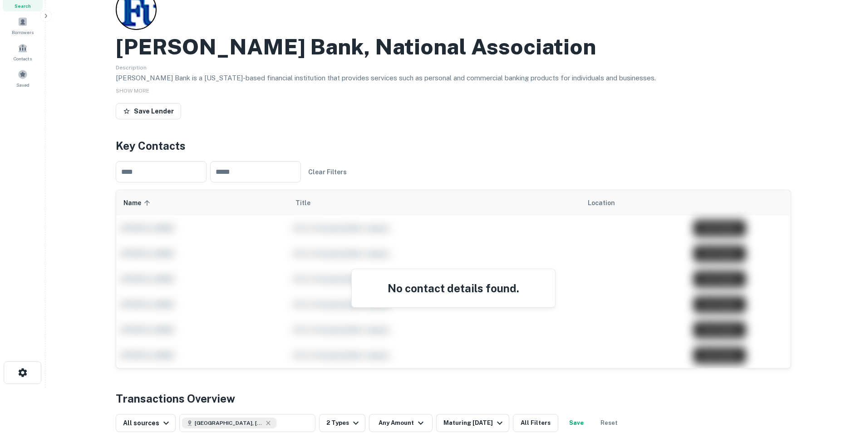  I want to click on span: Search, so click(23, 6).